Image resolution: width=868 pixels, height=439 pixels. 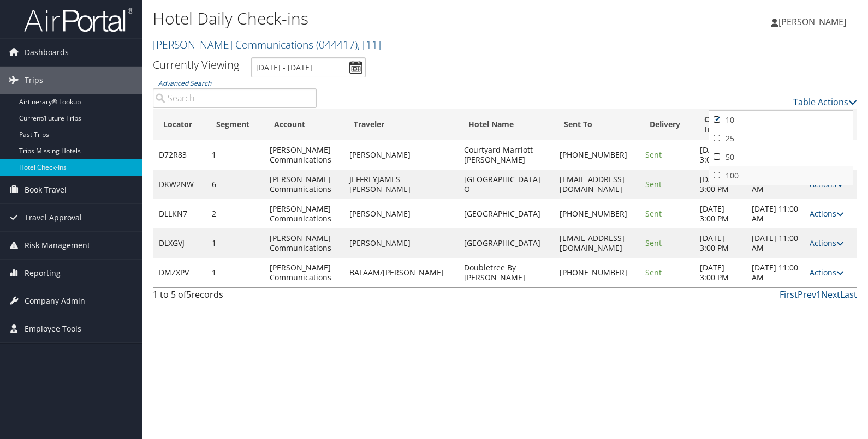 What do you see at coordinates (43, 273) in the screenshot?
I see `span: Reporting` at bounding box center [43, 273].